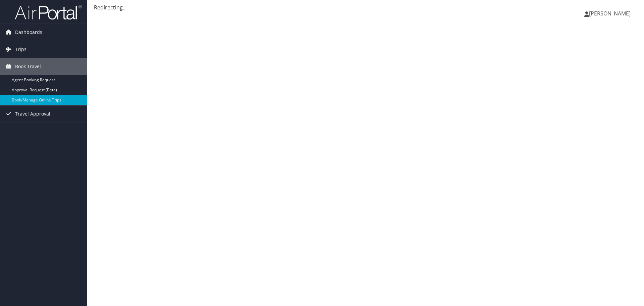 This screenshot has height=306, width=644. Describe the element at coordinates (21, 49) in the screenshot. I see `span: Trips` at that location.